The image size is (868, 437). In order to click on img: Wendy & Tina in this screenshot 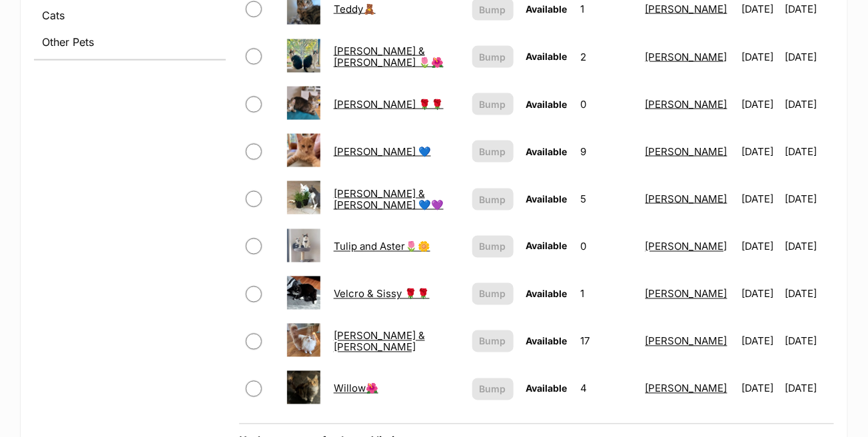, I will do `click(304, 340)`.